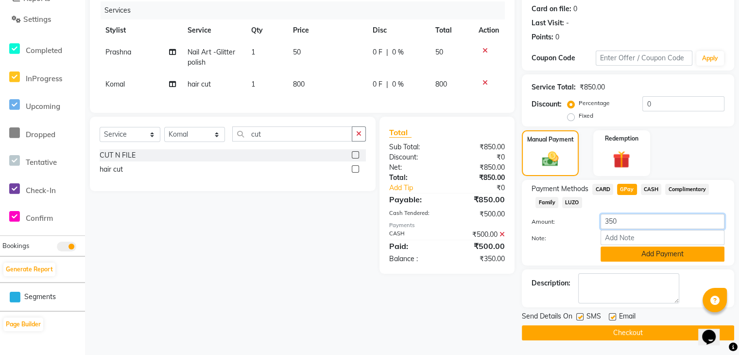 This screenshot has width=739, height=355. I want to click on span: Upcoming, so click(43, 106).